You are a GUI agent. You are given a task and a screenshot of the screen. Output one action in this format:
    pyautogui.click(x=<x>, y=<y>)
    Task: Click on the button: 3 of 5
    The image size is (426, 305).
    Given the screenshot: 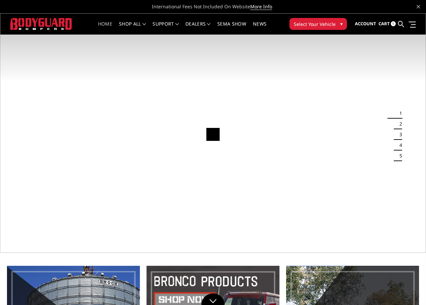 What is the action you would take?
    pyautogui.click(x=399, y=135)
    